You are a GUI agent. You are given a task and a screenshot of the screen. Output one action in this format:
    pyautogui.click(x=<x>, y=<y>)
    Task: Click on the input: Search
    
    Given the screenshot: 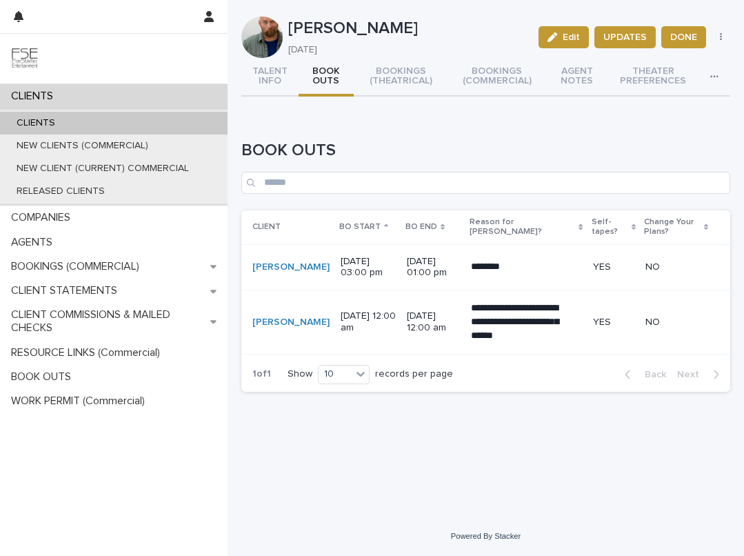 What is the action you would take?
    pyautogui.click(x=485, y=183)
    